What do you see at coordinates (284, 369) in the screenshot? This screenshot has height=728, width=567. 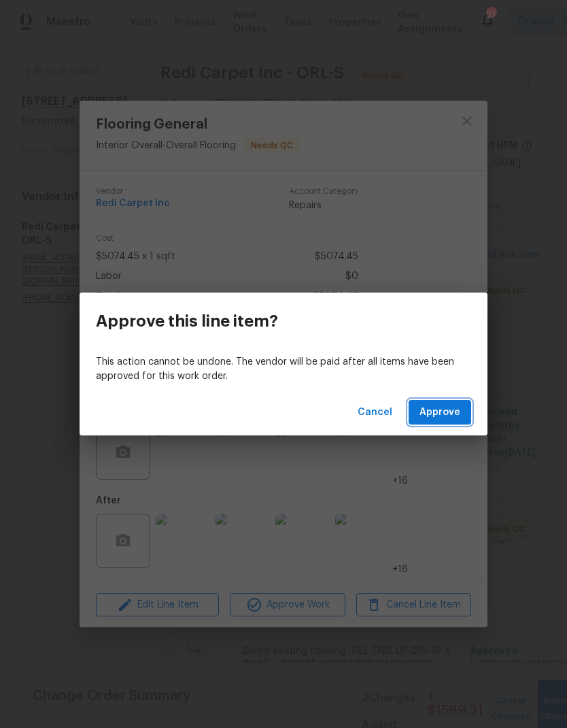 I see `p: This action cannot be undone. The vendor will be paid after all items have been approved for this...` at bounding box center [284, 369].